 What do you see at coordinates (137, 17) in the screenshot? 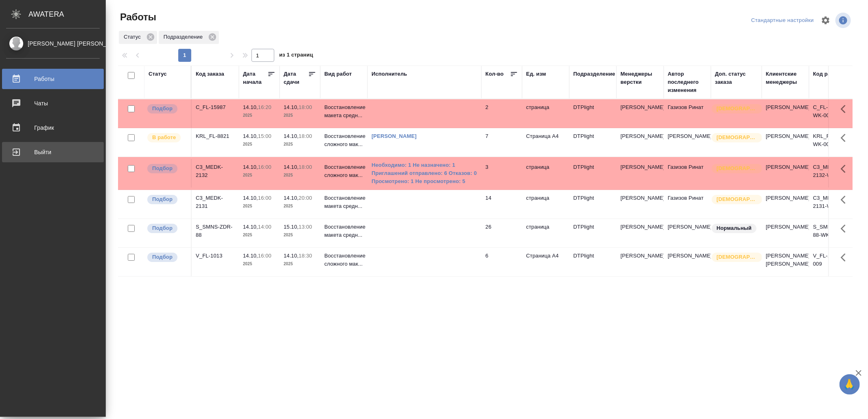
I see `span: Работы` at bounding box center [137, 17].